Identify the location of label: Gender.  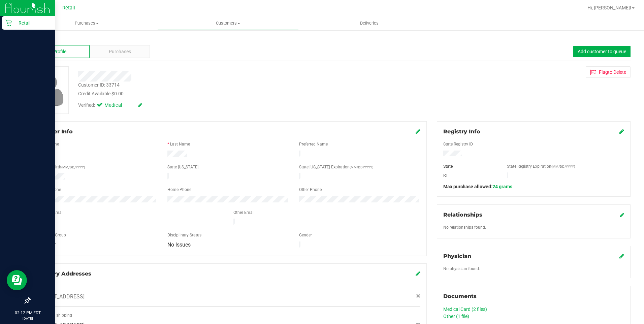
(305, 235).